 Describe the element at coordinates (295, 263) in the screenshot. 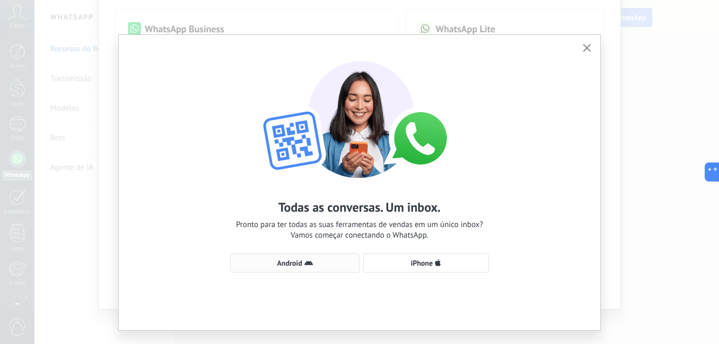

I see `button: Android` at that location.